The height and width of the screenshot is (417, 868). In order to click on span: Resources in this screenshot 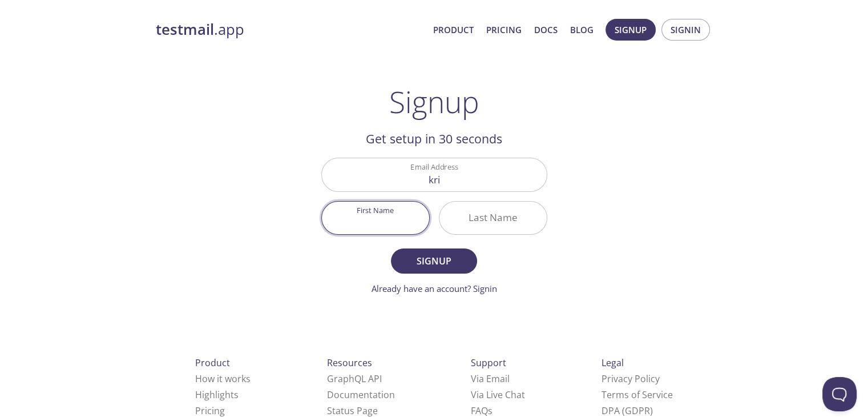, I will do `click(349, 363)`.